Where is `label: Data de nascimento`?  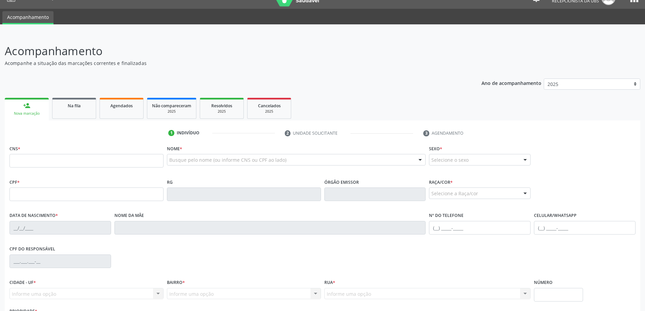 label: Data de nascimento is located at coordinates (34, 216).